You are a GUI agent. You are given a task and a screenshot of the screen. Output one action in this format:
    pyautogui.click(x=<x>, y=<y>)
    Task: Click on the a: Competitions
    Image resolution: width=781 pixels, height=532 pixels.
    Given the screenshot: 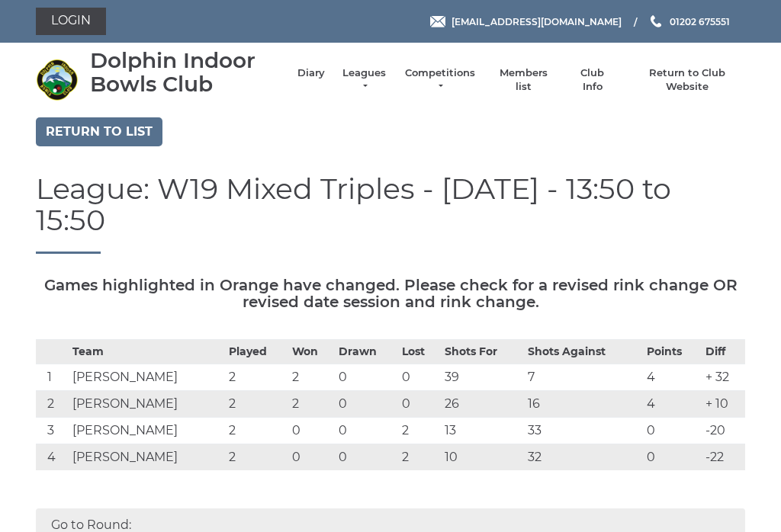 What is the action you would take?
    pyautogui.click(x=440, y=80)
    